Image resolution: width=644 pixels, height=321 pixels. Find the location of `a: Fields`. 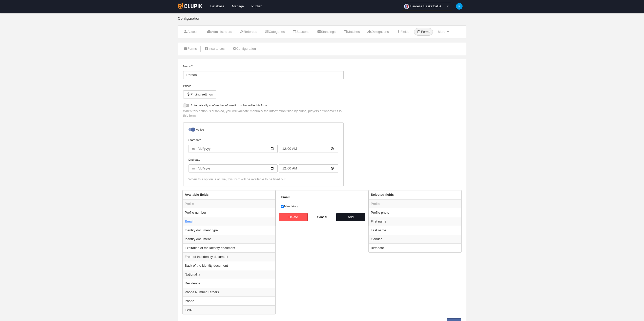

a: Fields is located at coordinates (402, 32).